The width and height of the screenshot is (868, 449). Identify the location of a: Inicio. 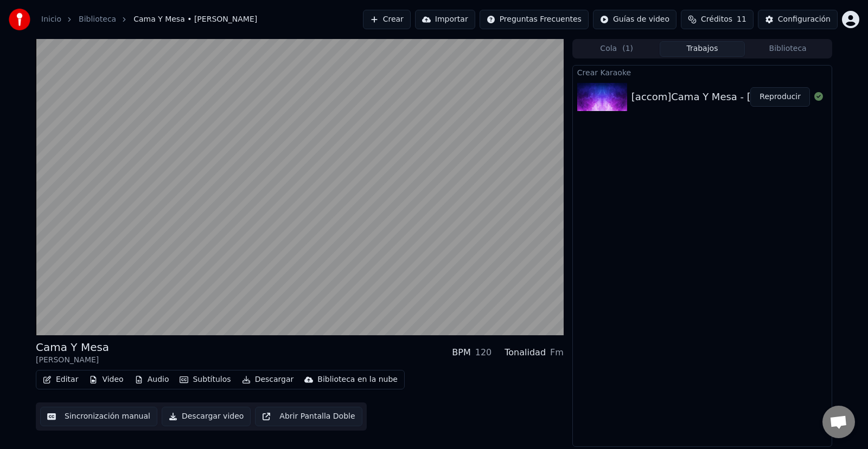
(51, 19).